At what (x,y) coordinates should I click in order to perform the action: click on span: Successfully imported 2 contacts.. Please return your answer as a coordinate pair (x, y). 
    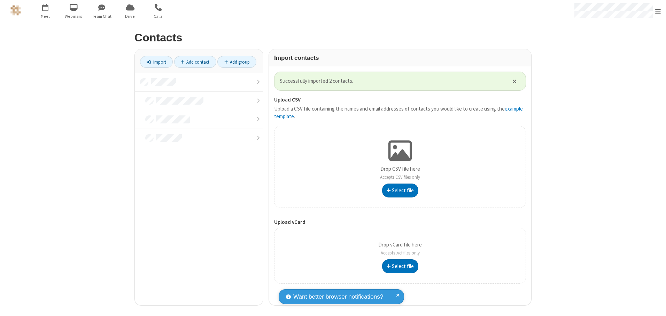
    Looking at the image, I should click on (391, 81).